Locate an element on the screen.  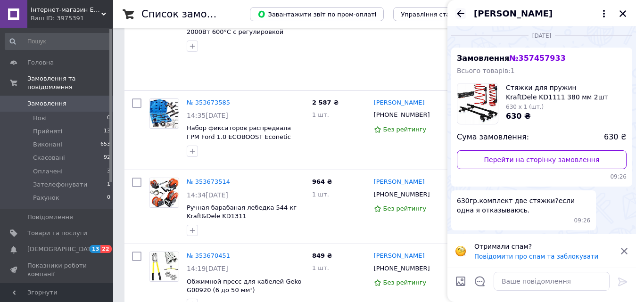
span: 653 is located at coordinates (105, 145).